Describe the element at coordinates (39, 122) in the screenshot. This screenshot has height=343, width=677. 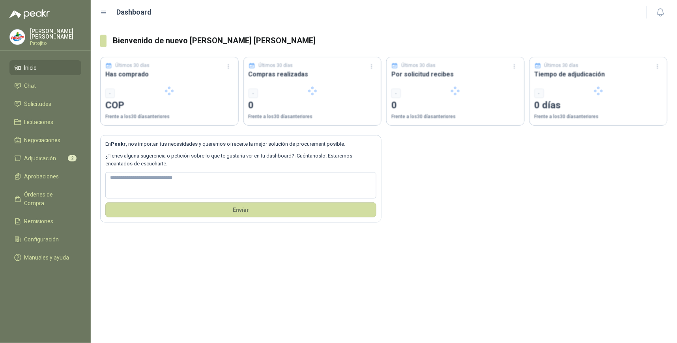
I see `span: Licitaciones` at that location.